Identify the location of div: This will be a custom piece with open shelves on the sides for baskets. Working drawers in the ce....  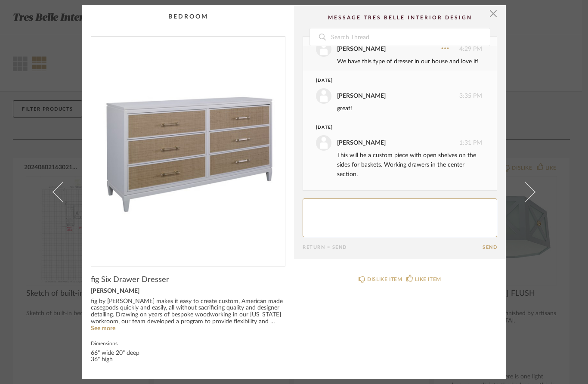
(409, 165).